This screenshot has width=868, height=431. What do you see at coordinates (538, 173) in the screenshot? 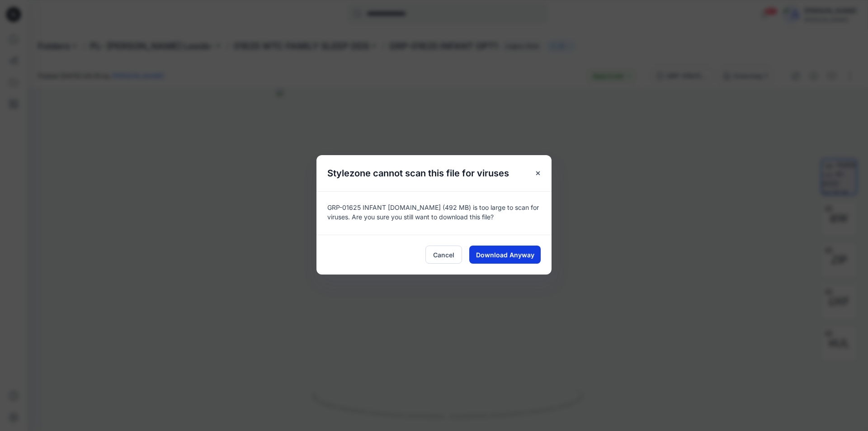
I see `button: Close` at bounding box center [538, 173].